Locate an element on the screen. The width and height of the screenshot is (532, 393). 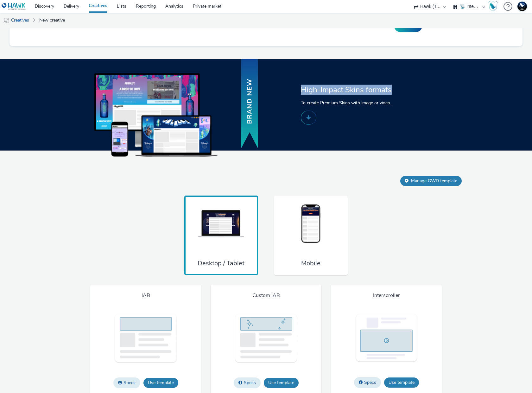
img: undefined Logo is located at coordinates (13, 6).